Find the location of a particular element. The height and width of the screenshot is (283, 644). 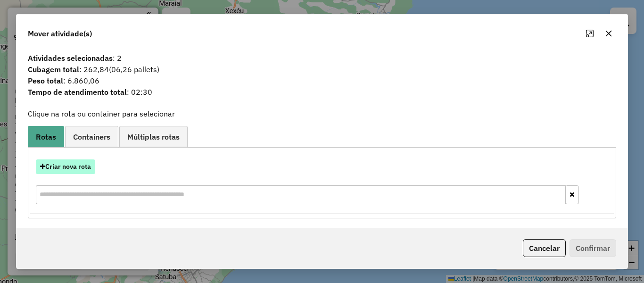

strong: Tempo de atendimento total is located at coordinates (77, 91).